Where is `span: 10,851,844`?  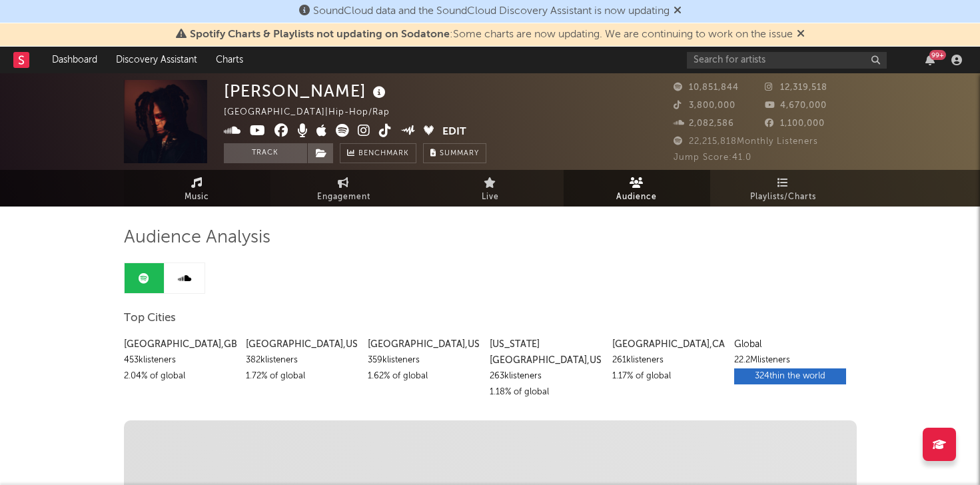
span: 10,851,844 is located at coordinates (706, 87).